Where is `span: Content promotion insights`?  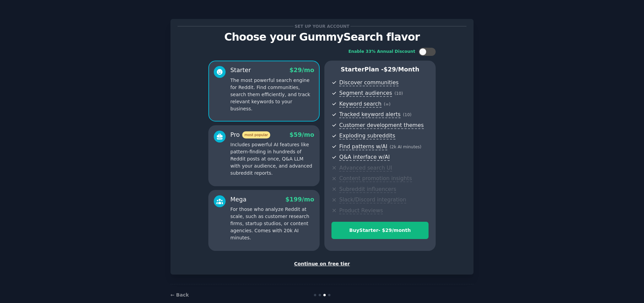
span: Content promotion insights is located at coordinates (375, 178).